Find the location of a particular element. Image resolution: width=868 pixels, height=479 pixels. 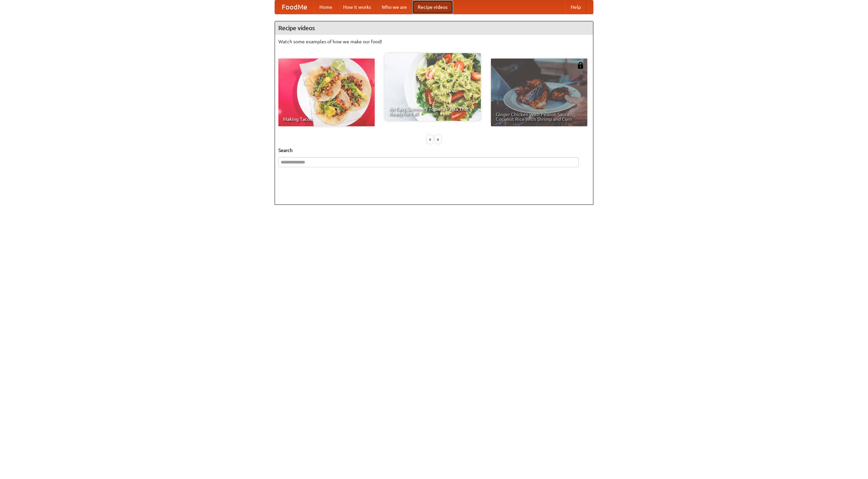

span: Making Tacos is located at coordinates (327, 119).